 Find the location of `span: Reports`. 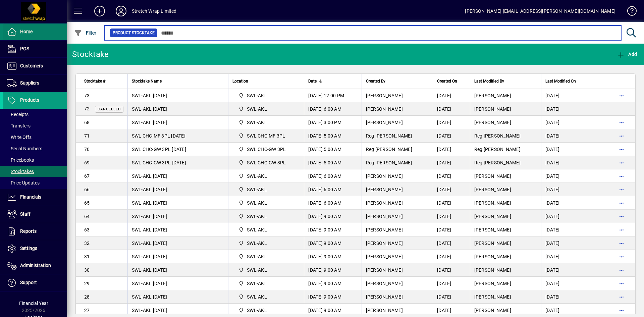

span: Reports is located at coordinates (28, 231).